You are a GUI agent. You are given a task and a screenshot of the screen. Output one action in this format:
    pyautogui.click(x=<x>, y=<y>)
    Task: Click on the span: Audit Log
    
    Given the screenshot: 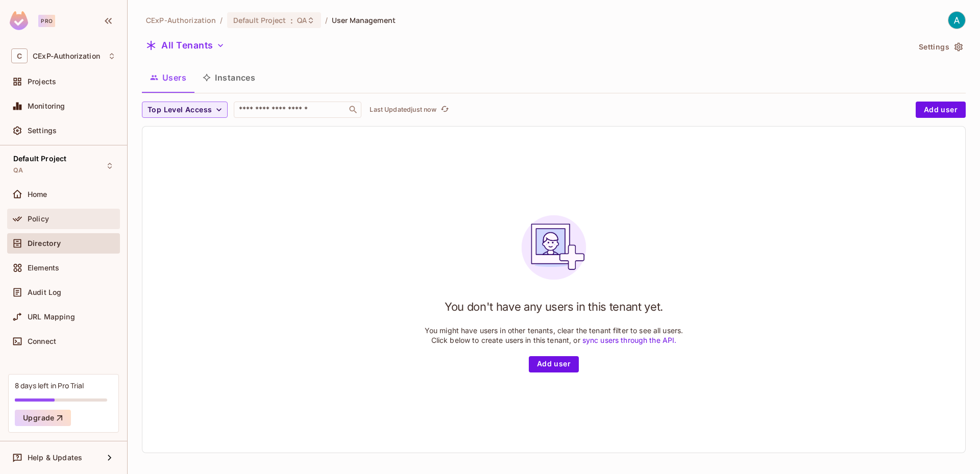 What is the action you would take?
    pyautogui.click(x=44, y=292)
    